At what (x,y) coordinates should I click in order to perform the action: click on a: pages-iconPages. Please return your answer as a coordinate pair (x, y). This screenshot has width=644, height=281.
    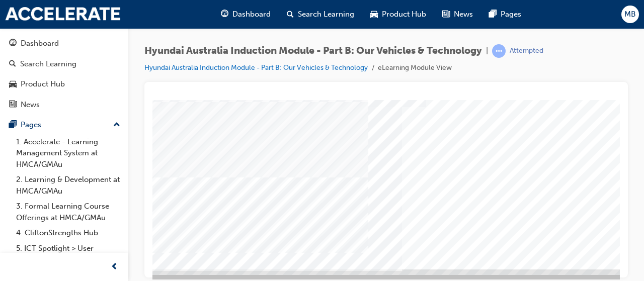
    Looking at the image, I should click on (505, 14).